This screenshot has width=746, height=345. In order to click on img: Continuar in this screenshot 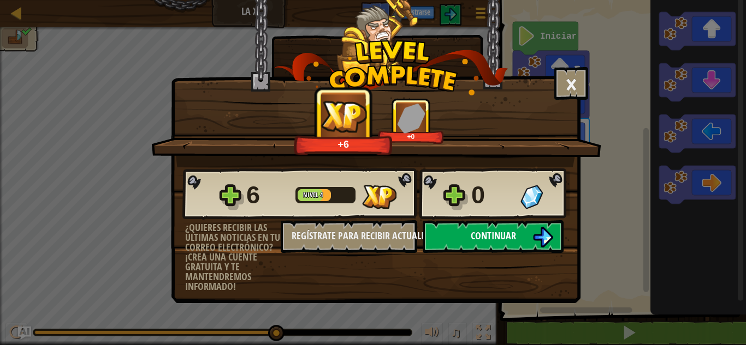, I will do `click(542, 237)`.